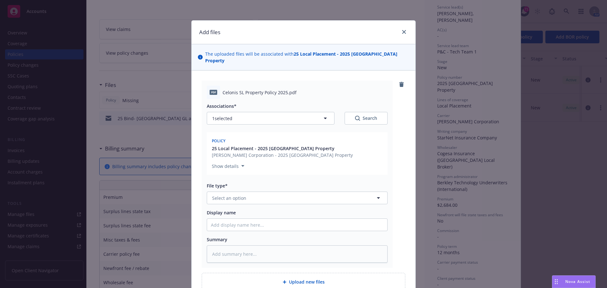  I want to click on span: Nova Assist, so click(578, 281).